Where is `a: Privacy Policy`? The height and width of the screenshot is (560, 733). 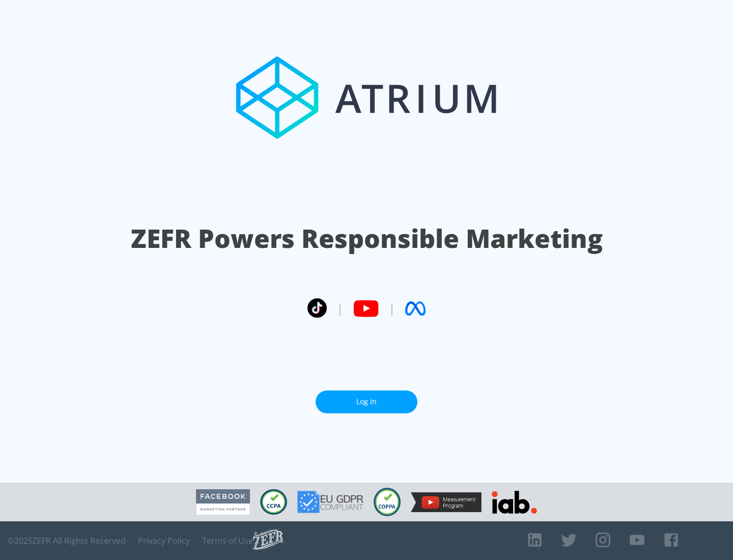 a: Privacy Policy is located at coordinates (164, 540).